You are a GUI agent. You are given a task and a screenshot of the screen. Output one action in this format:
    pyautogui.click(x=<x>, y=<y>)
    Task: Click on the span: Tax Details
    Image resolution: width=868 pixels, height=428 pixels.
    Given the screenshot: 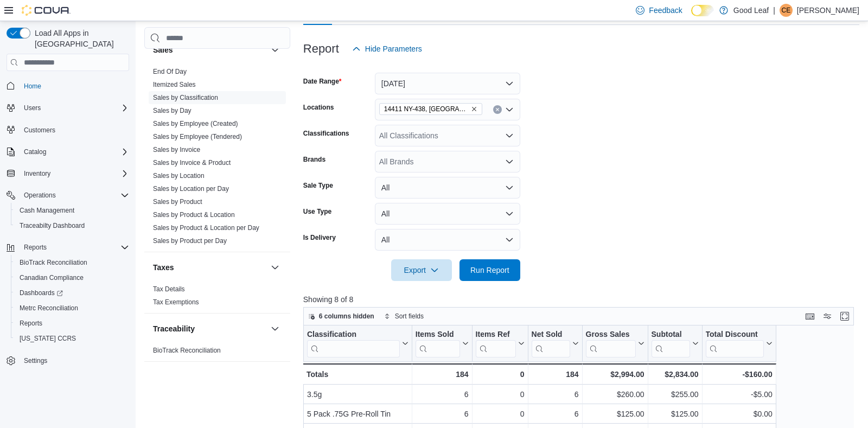 What is the action you would take?
    pyautogui.click(x=169, y=290)
    